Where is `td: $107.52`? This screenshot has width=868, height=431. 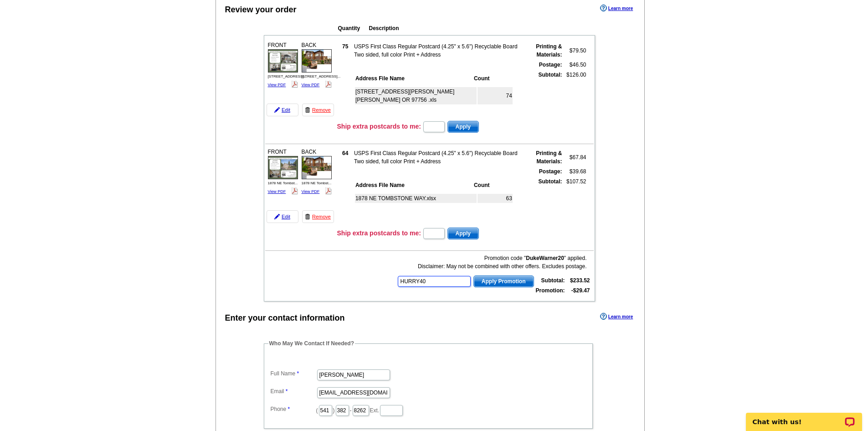
td: $107.52 is located at coordinates (575, 201).